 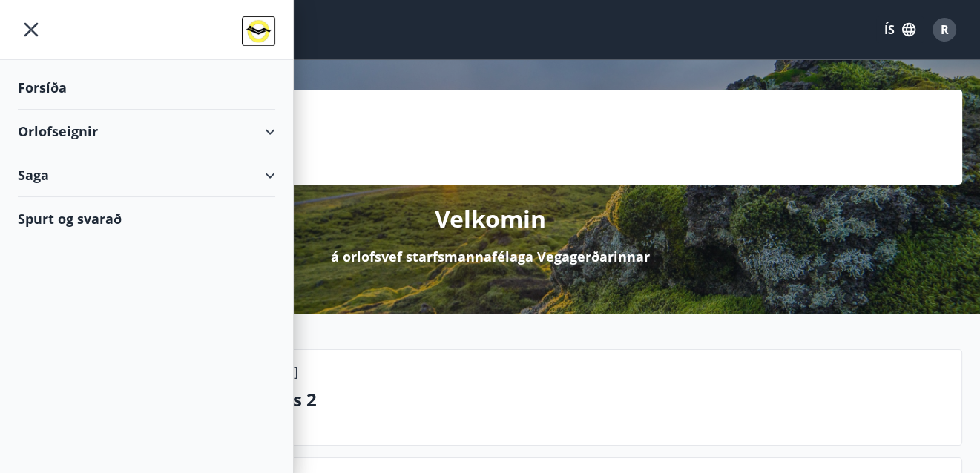 What do you see at coordinates (146, 175) in the screenshot?
I see `div: Saga` at bounding box center [146, 175].